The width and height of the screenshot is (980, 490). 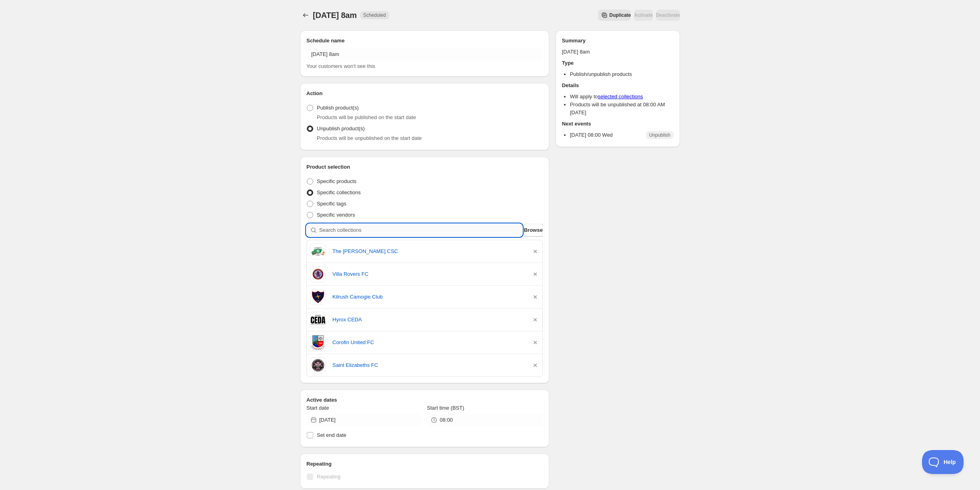 What do you see at coordinates (620, 15) in the screenshot?
I see `span: Duplicate` at bounding box center [620, 15].